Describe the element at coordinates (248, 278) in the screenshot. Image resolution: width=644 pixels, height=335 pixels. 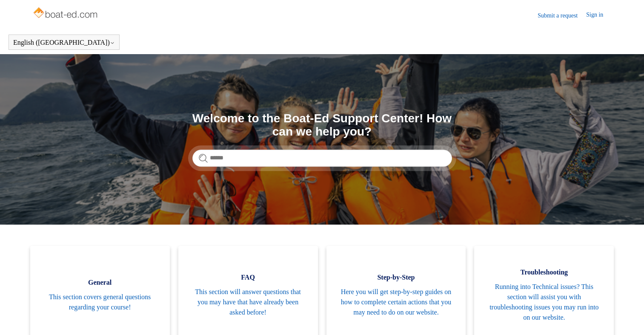
I see `span: FAQ` at that location.